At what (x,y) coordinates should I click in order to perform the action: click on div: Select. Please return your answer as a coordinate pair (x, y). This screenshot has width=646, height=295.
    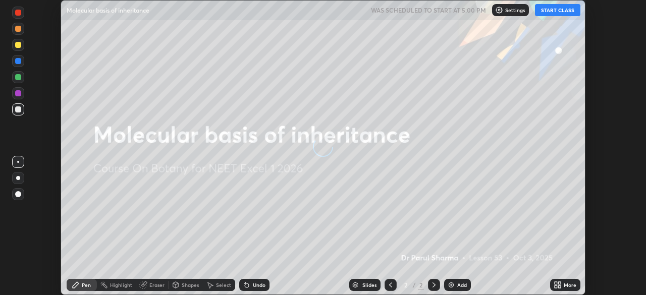
    Looking at the image, I should click on (223, 285).